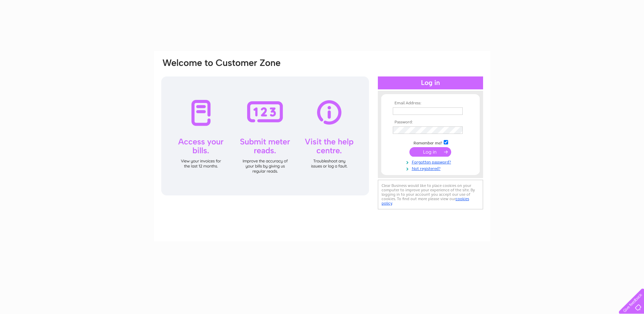 The image size is (644, 314). Describe the element at coordinates (430, 194) in the screenshot. I see `div: Clear Business would like to place cookies on your computer to improve your experience of the sit...` at that location.